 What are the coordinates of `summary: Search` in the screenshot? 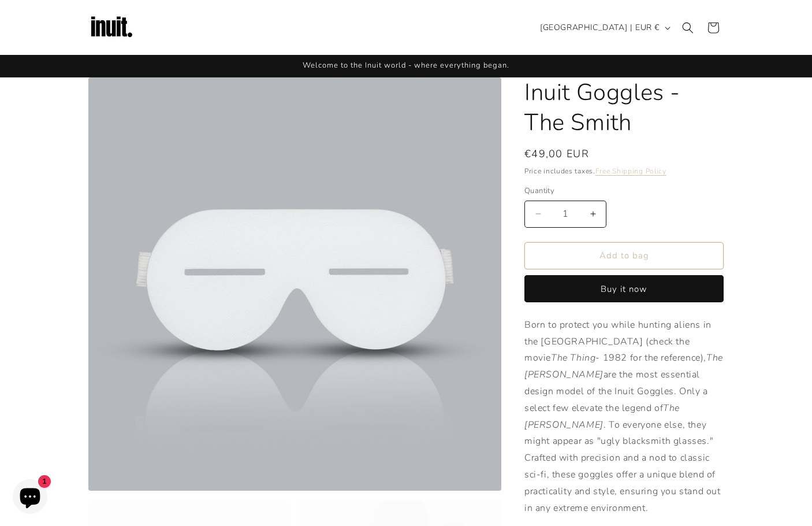 It's located at (688, 28).